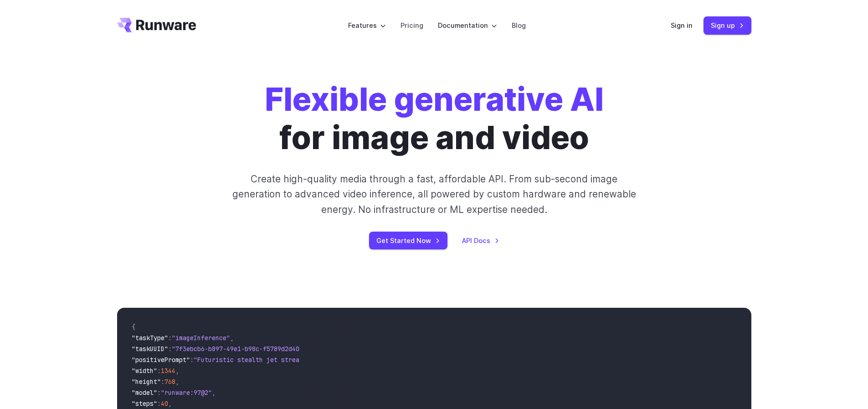 The height and width of the screenshot is (409, 868). I want to click on a: Sign in, so click(682, 25).